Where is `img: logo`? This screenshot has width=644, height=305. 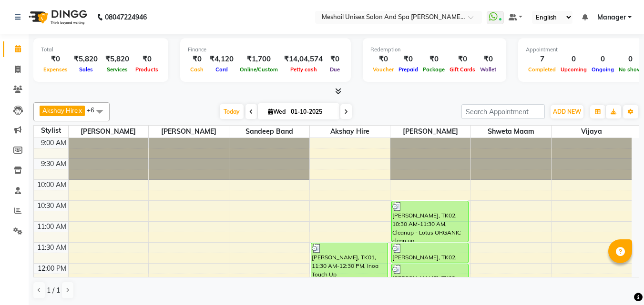
img: logo is located at coordinates (57, 17).